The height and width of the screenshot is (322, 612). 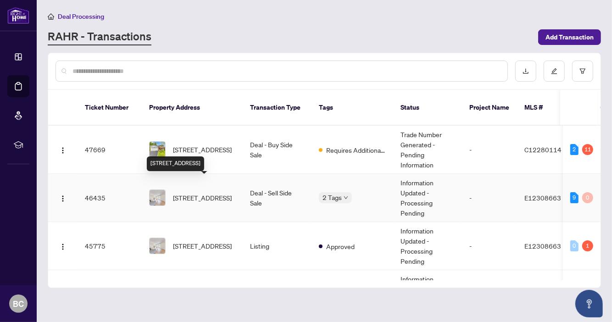 What do you see at coordinates (574, 149) in the screenshot?
I see `div: 2` at bounding box center [574, 149].